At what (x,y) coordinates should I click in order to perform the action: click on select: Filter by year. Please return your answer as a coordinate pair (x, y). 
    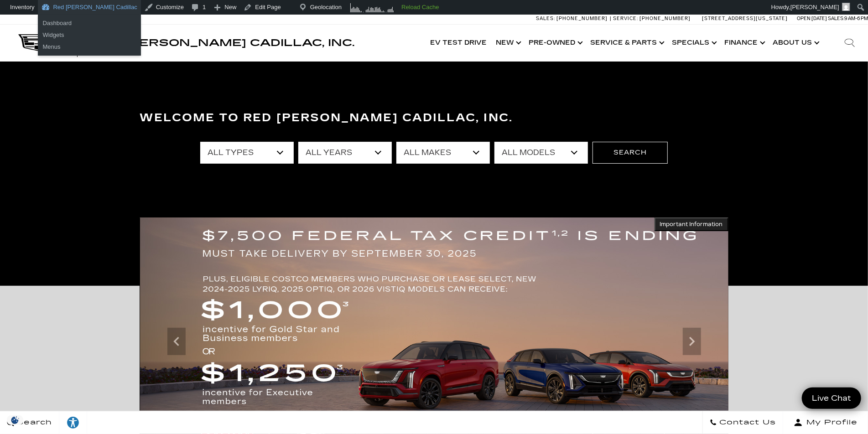
    Looking at the image, I should click on (345, 153).